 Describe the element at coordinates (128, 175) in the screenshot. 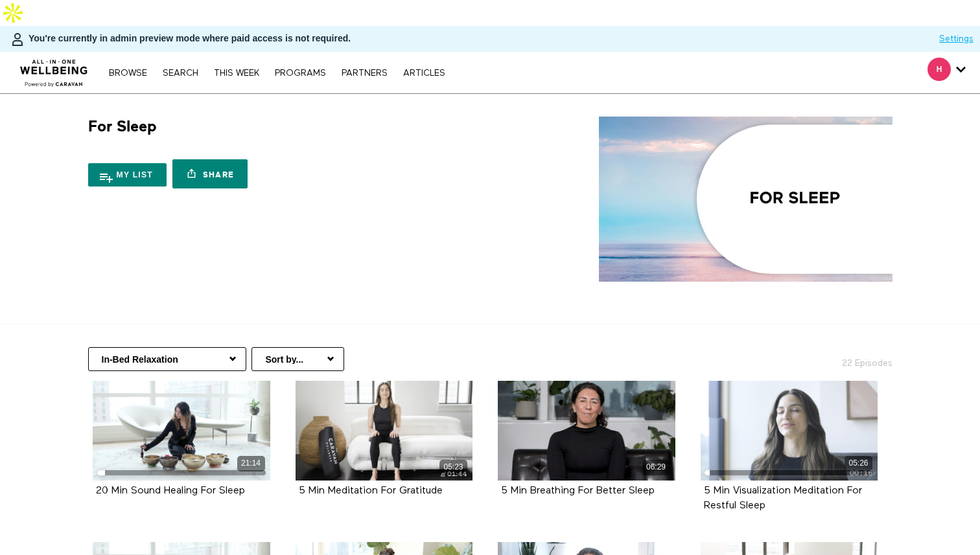

I see `button: My list` at that location.